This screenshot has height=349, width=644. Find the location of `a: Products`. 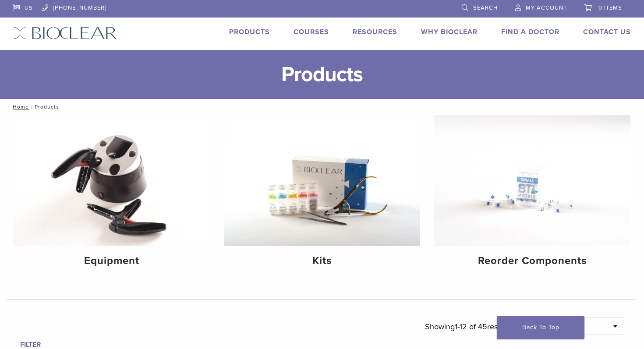

a: Products is located at coordinates (249, 32).